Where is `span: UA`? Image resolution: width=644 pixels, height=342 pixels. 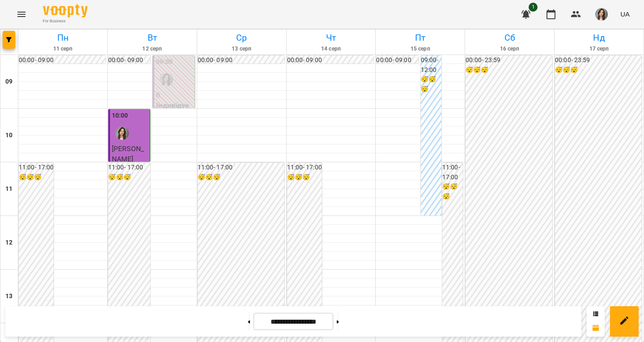
span: UA is located at coordinates (625, 14).